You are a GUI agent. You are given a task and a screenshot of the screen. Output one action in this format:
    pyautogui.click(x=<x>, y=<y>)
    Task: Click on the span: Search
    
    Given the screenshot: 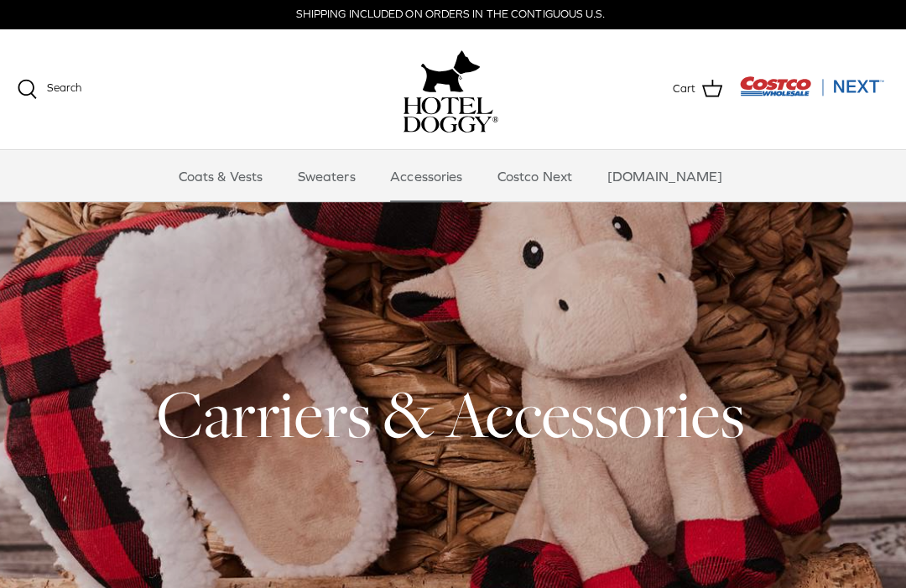 What is the action you would take?
    pyautogui.click(x=72, y=86)
    